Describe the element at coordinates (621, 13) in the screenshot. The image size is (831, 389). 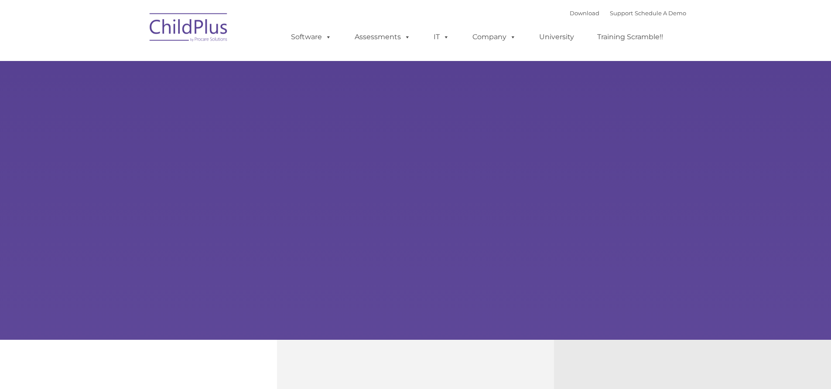
I see `a: Support` at that location.